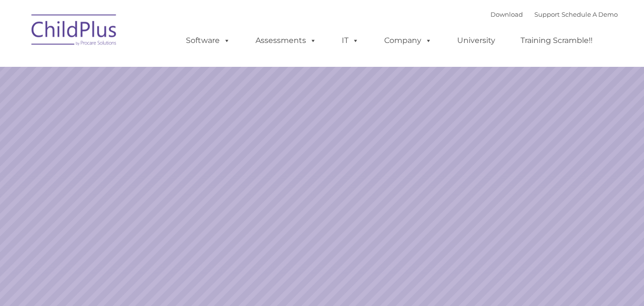 The width and height of the screenshot is (644, 306). What do you see at coordinates (507, 14) in the screenshot?
I see `a: Download` at bounding box center [507, 14].